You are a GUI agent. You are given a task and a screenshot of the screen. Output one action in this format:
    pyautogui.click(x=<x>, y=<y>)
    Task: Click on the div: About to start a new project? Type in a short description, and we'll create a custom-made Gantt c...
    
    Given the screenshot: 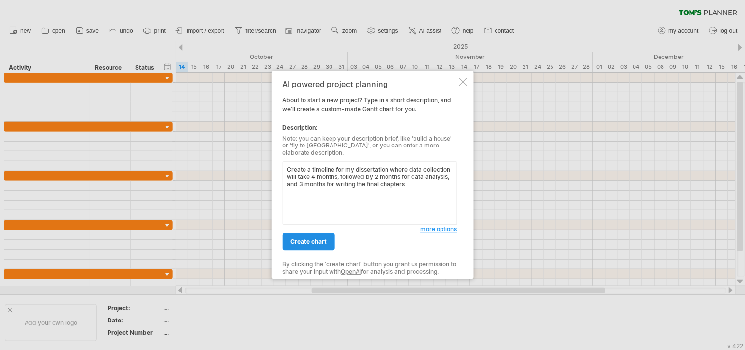 What is the action you would take?
    pyautogui.click(x=370, y=174)
    